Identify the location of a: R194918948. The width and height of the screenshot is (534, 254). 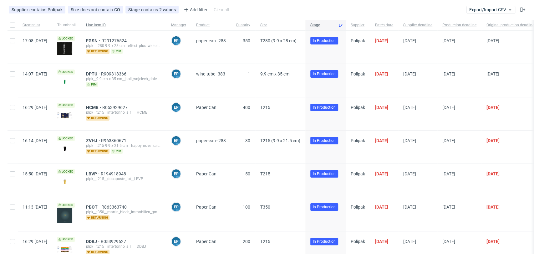
(114, 173).